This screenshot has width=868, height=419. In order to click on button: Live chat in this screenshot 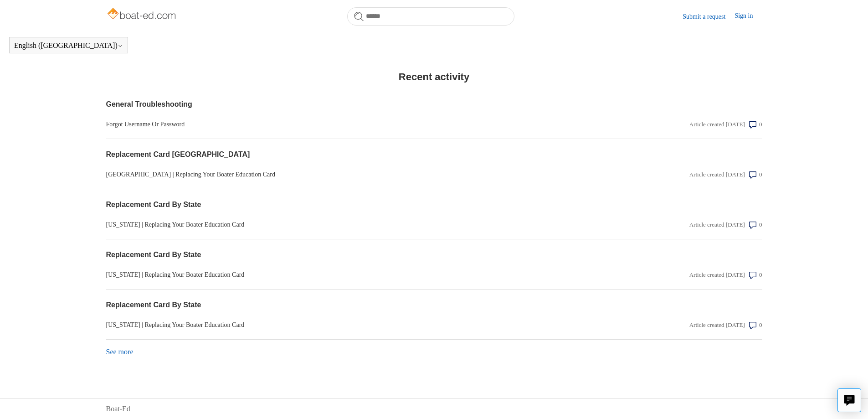, I will do `click(849, 400)`.